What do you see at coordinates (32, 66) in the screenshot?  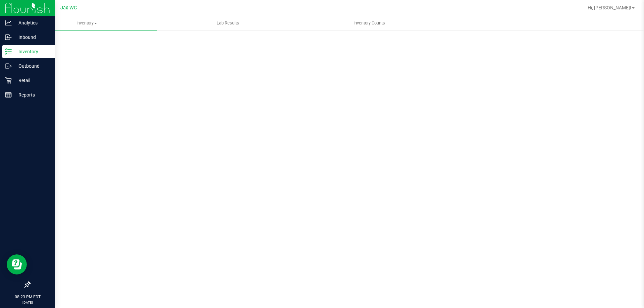 I see `p: Outbound` at bounding box center [32, 66].